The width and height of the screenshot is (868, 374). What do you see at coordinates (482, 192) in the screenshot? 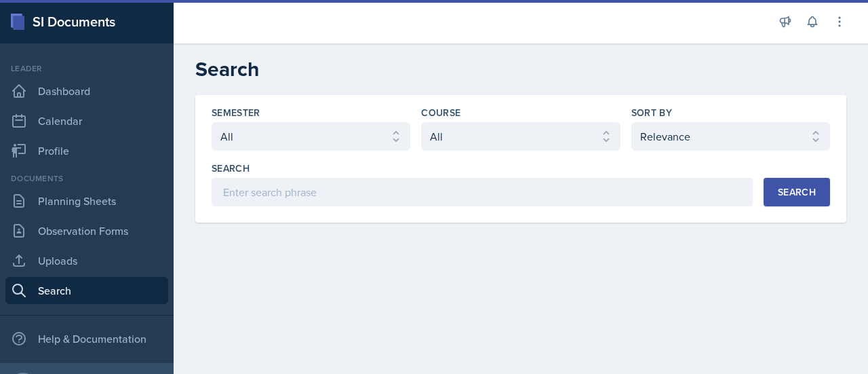
I see `input: Enter search phrase` at bounding box center [482, 192].